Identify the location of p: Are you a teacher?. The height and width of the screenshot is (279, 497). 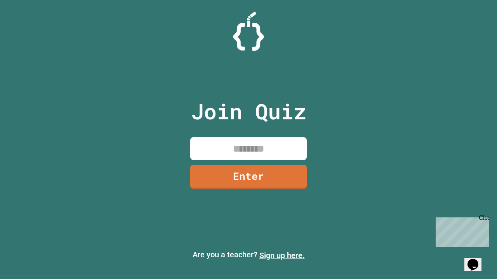
(248, 255).